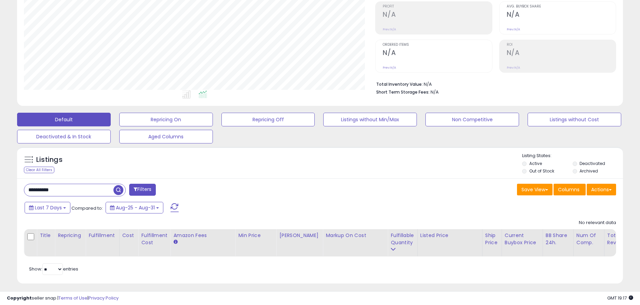  I want to click on div: Cost, so click(129, 235).